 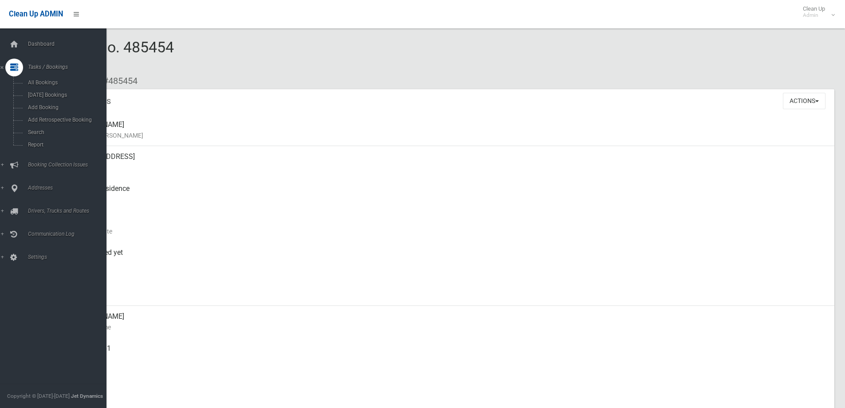 I want to click on small: Mobile, so click(x=449, y=359).